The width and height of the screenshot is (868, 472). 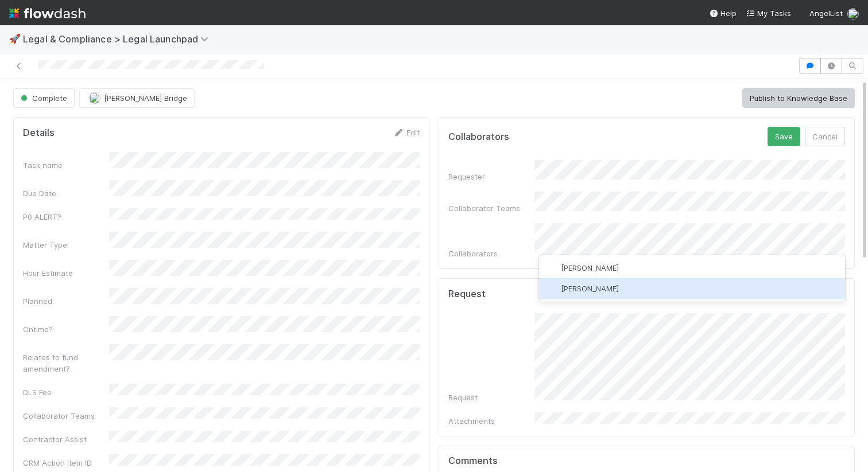 What do you see at coordinates (66, 217) in the screenshot?
I see `div: P0 ALERT?` at bounding box center [66, 217].